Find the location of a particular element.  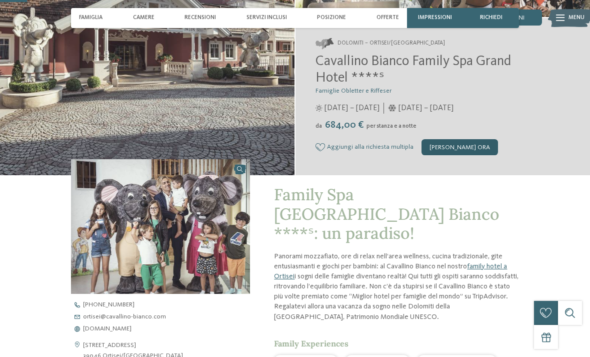

span: da is located at coordinates (319, 126).